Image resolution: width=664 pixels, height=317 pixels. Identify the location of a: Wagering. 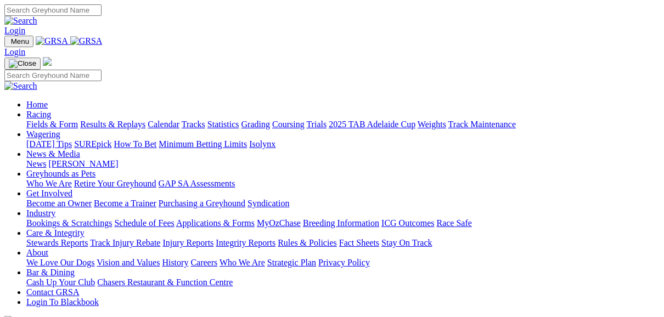
(43, 134).